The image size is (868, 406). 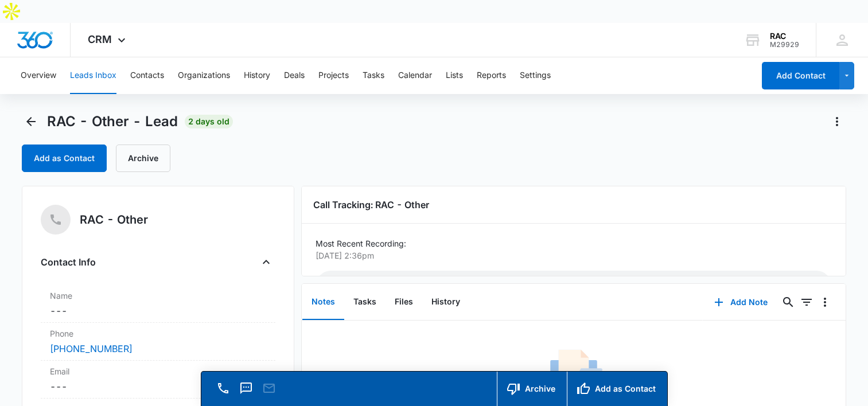 What do you see at coordinates (266, 262) in the screenshot?
I see `button: Close` at bounding box center [266, 262].